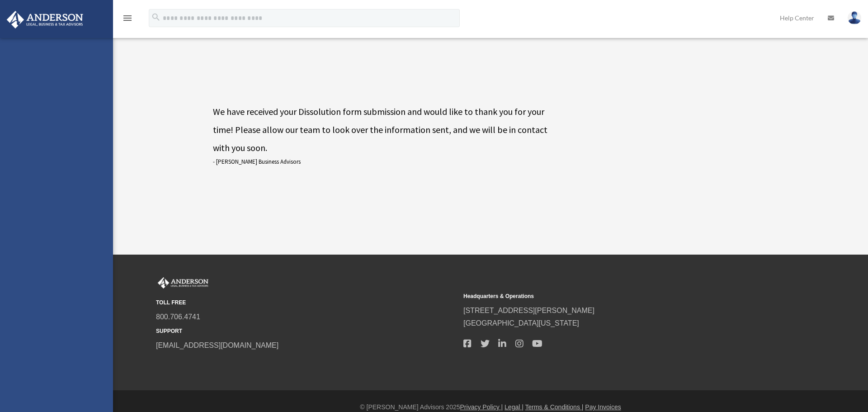  What do you see at coordinates (602, 407) in the screenshot?
I see `a: Pay Invoices` at bounding box center [602, 407].